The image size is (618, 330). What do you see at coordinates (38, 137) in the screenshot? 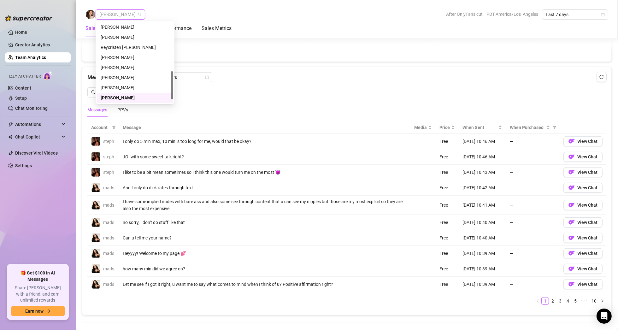
I see `span: Chat Copilot` at bounding box center [38, 137].